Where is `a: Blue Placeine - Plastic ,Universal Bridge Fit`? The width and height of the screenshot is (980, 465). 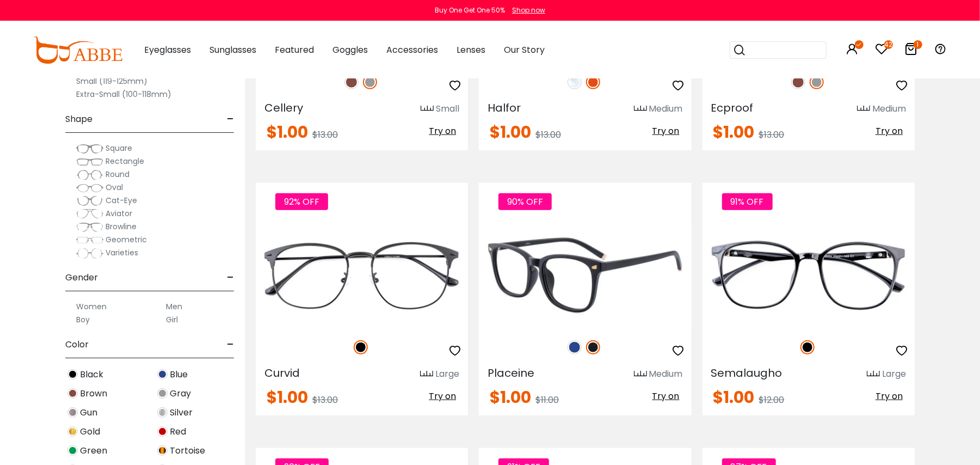
a: Blue Placeine - Plastic ,Universal Bridge Fit is located at coordinates (584, 274).